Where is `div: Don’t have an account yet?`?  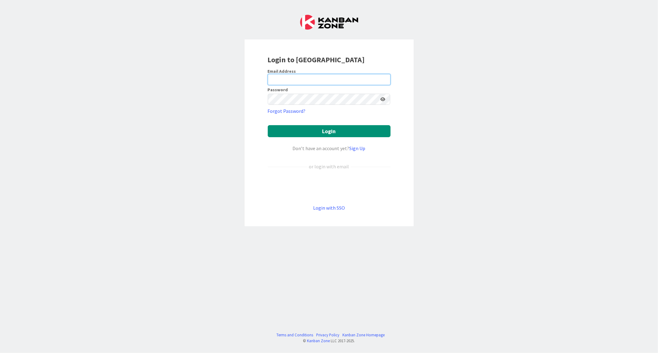
div: Don’t have an account yet? is located at coordinates (329, 148).